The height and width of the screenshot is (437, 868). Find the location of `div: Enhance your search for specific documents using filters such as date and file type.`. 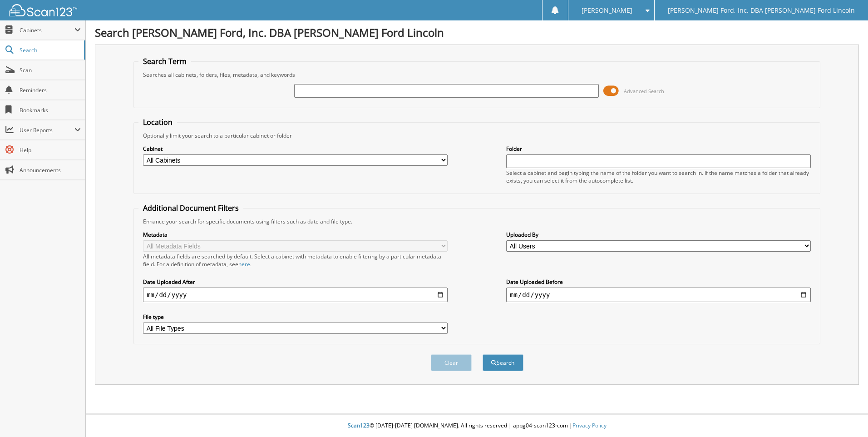

div: Enhance your search for specific documents using filters such as date and file type. is located at coordinates (477, 221).